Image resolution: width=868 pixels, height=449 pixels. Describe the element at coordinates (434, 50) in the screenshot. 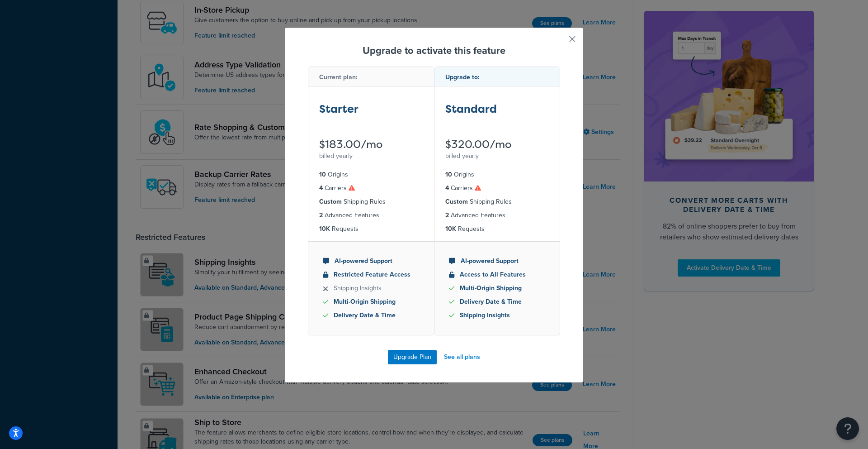

I see `strong: Upgrade to activate this feature` at that location.